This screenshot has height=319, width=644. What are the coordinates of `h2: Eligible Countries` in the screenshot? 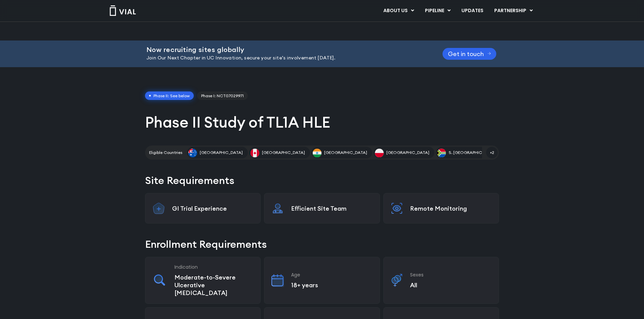 It's located at (165, 153).